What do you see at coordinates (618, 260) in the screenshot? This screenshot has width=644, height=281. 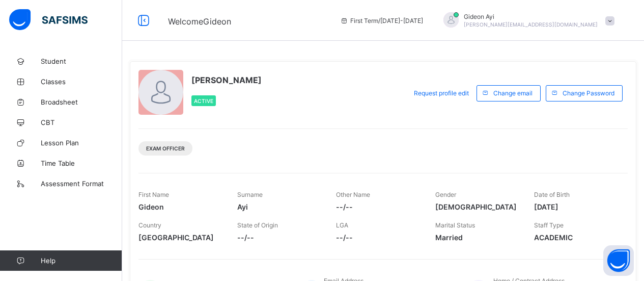 I see `button: Open asap` at bounding box center [618, 260].